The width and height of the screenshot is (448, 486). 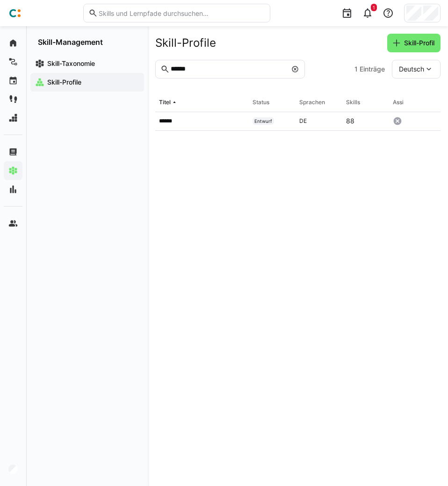 I want to click on div: Assigned to, so click(x=408, y=103).